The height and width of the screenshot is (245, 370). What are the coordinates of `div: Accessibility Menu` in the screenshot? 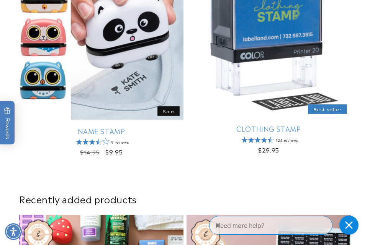 It's located at (13, 232).